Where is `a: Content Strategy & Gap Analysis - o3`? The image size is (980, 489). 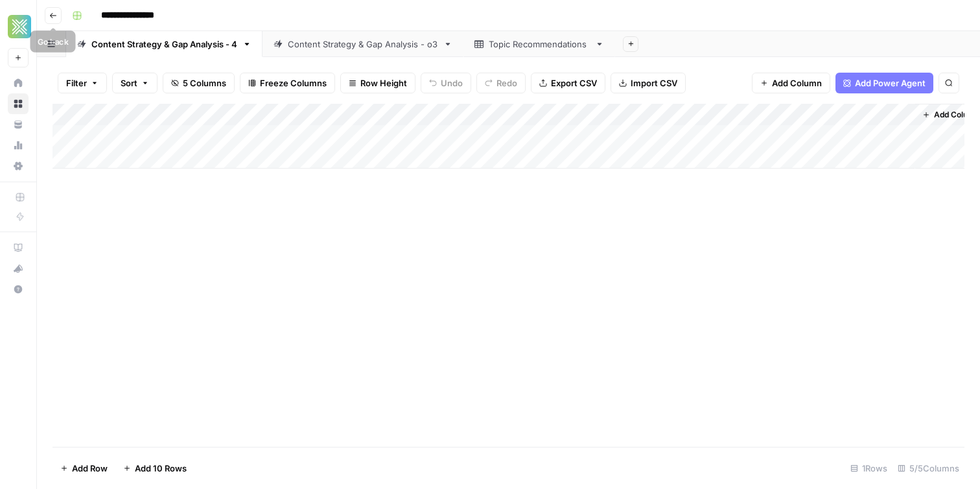
a: Content Strategy & Gap Analysis - o3 is located at coordinates (363, 44).